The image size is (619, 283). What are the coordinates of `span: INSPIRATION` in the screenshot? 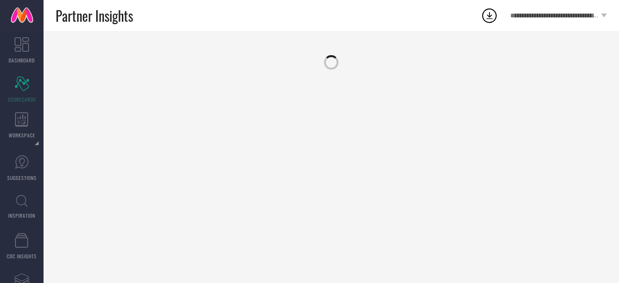 It's located at (22, 215).